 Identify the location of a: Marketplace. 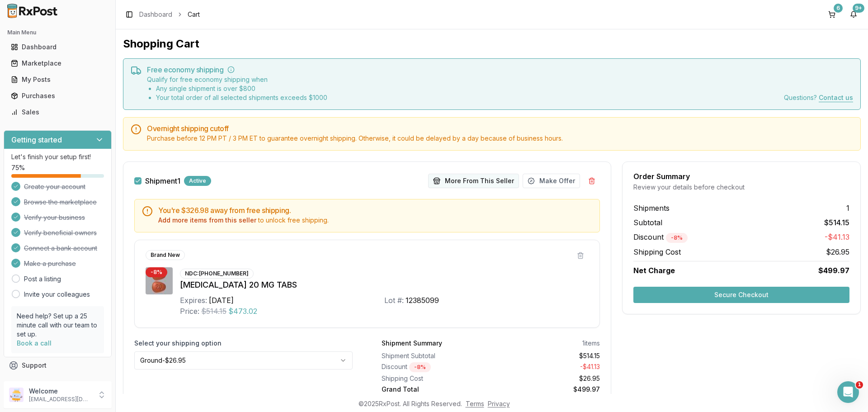
(57, 63).